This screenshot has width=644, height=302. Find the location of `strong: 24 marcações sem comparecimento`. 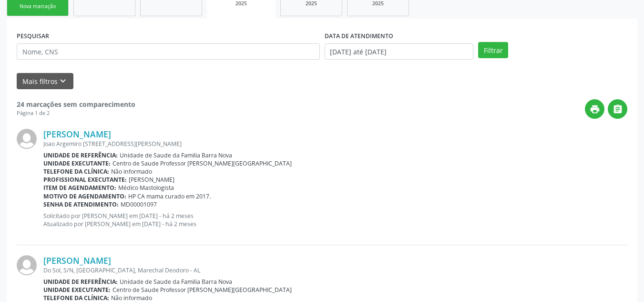

strong: 24 marcações sem comparecimento is located at coordinates (76, 104).